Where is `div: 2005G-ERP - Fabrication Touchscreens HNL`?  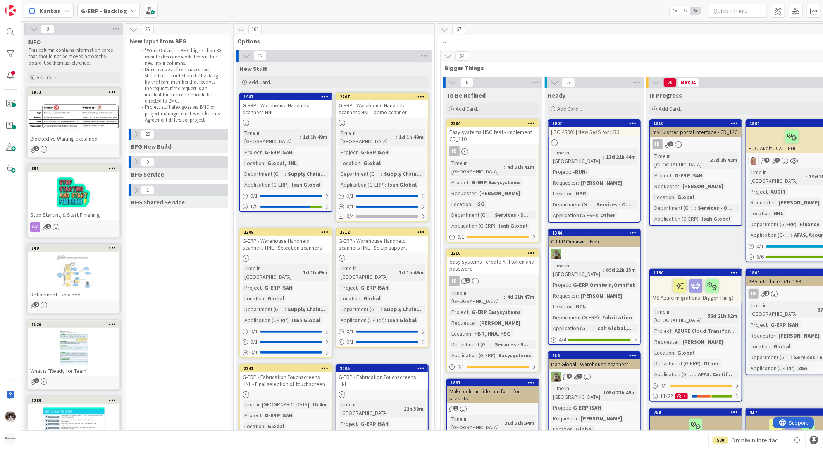 div: 2005G-ERP - Fabrication Touchscreens HNL is located at coordinates (382, 377).